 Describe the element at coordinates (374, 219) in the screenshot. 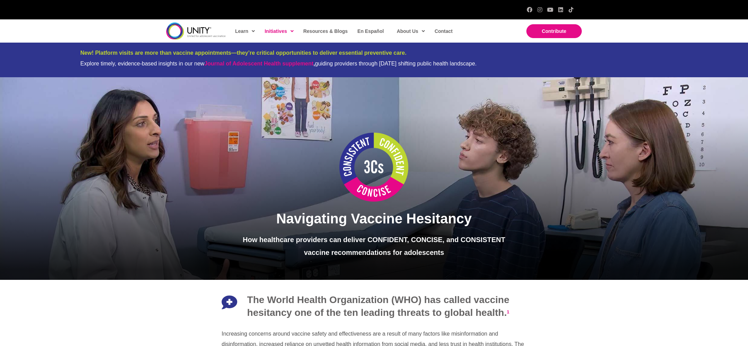

I see `span: Navigating Vaccine Hesitancy` at that location.